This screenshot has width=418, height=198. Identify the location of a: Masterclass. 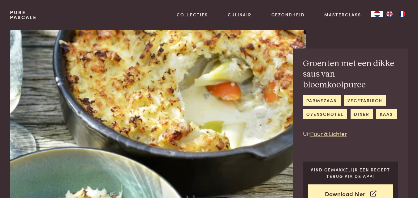
(342, 15).